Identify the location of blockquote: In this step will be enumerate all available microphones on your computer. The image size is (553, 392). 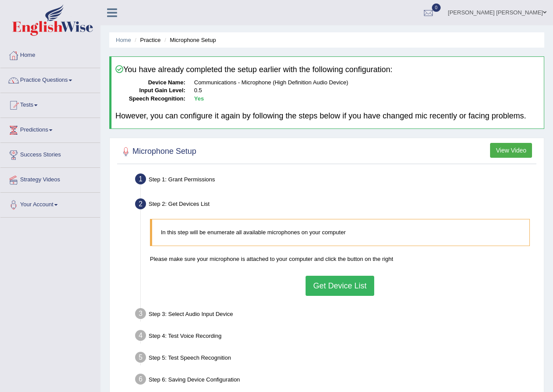
(339, 232).